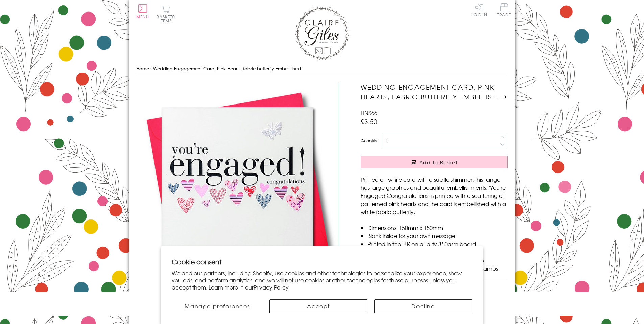 This screenshot has width=644, height=324. Describe the element at coordinates (322, 69) in the screenshot. I see `nav: breadcrumbs` at that location.